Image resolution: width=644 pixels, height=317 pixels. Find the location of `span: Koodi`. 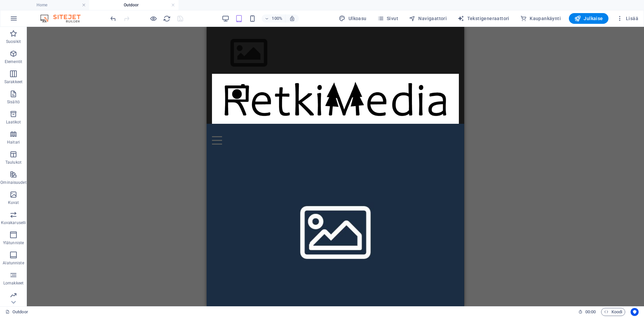

span: Koodi is located at coordinates (613, 312).